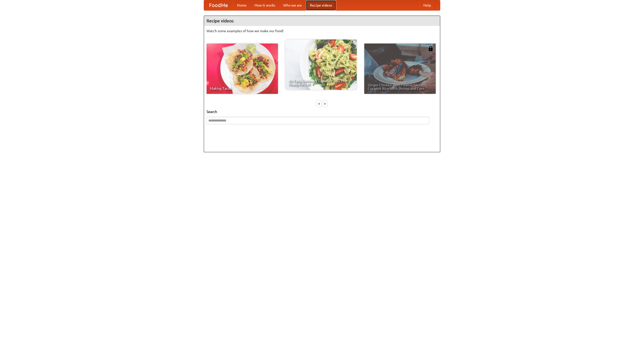 The image size is (644, 356). I want to click on a: How it works, so click(265, 6).